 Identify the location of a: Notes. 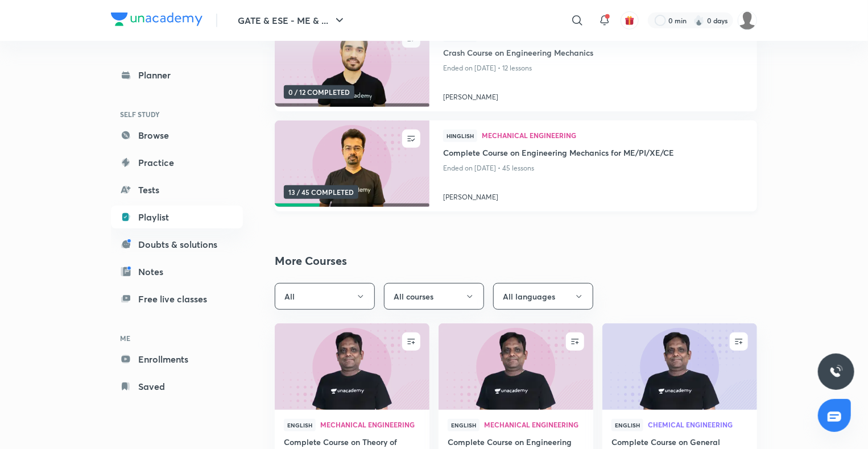
(177, 271).